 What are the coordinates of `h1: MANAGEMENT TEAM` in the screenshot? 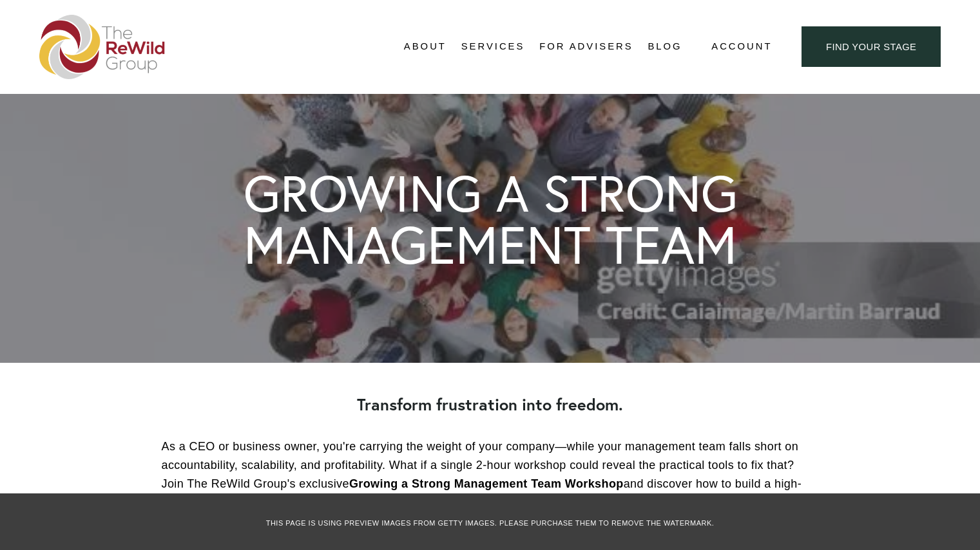 It's located at (490, 245).